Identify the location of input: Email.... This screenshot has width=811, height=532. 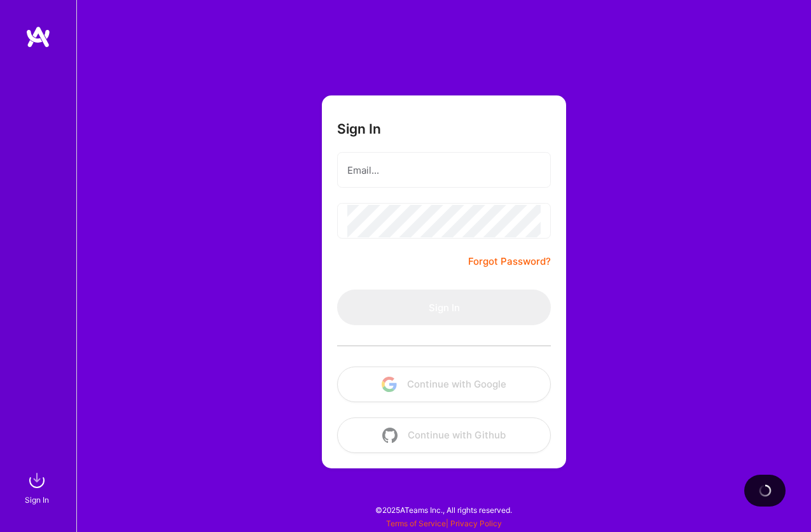
(444, 170).